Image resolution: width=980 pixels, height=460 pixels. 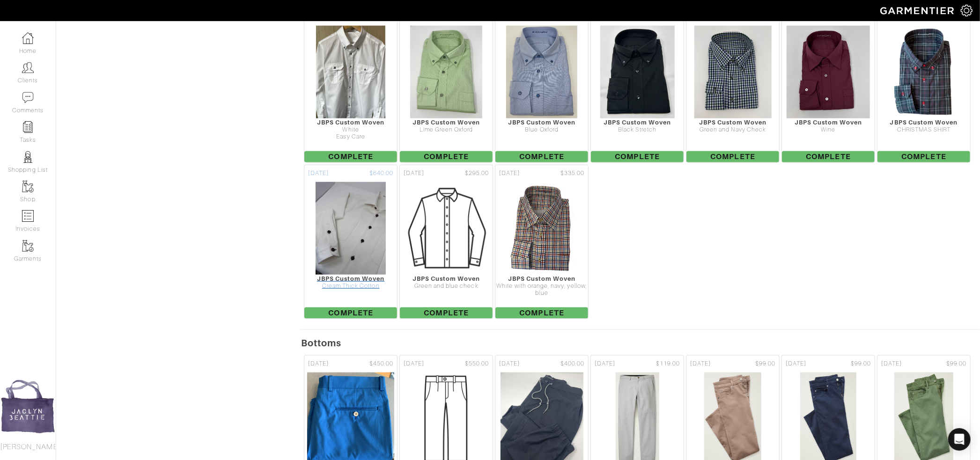 I want to click on div: Wine, so click(x=828, y=130).